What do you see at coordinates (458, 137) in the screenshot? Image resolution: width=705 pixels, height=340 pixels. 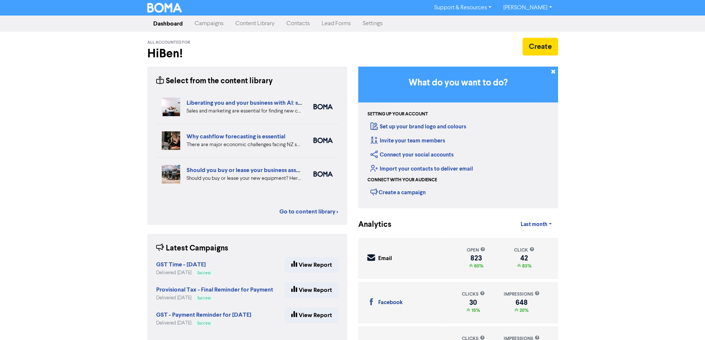 I see `div: Getting Started in BOMA` at bounding box center [458, 137].